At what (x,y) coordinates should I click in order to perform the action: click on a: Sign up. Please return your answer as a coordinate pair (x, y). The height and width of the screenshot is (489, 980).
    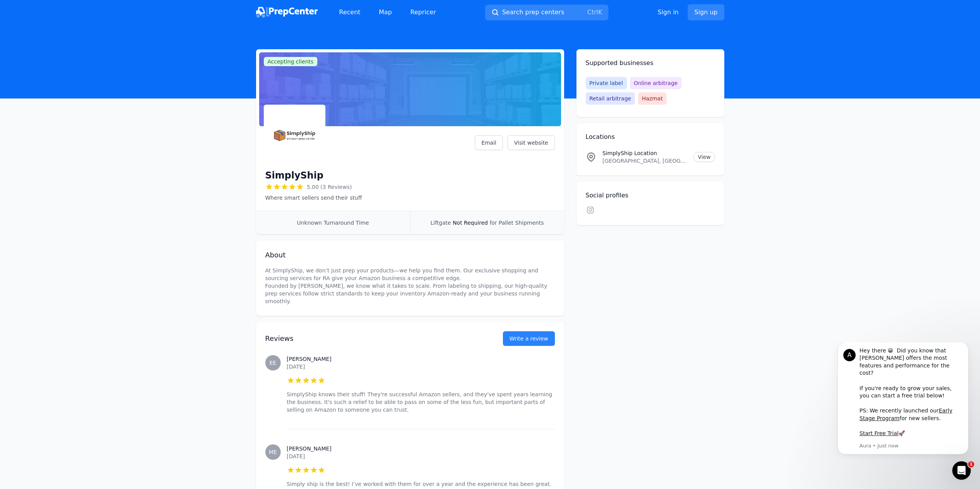
    Looking at the image, I should click on (706, 12).